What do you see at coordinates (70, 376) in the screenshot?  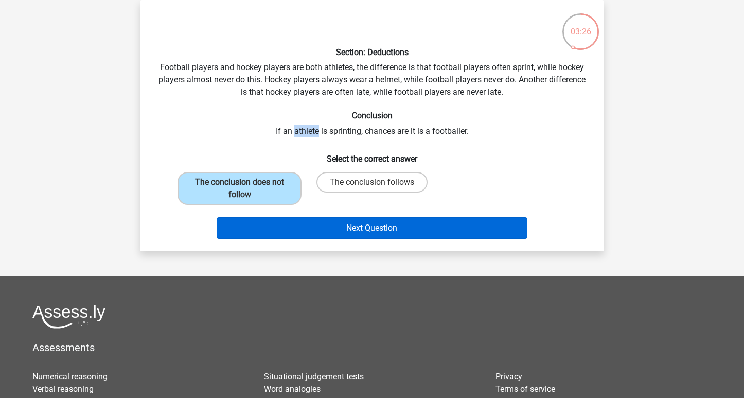 I see `a: Numerical reasoning` at bounding box center [70, 376].